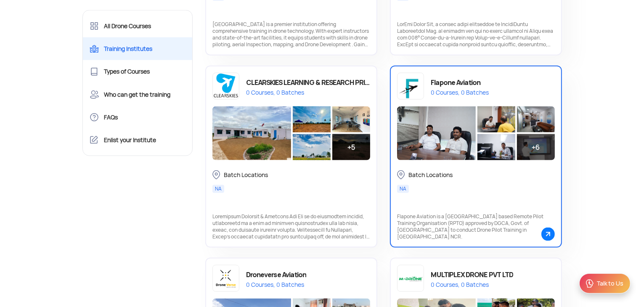  Describe the element at coordinates (137, 95) in the screenshot. I see `a: Who can get the training` at that location.